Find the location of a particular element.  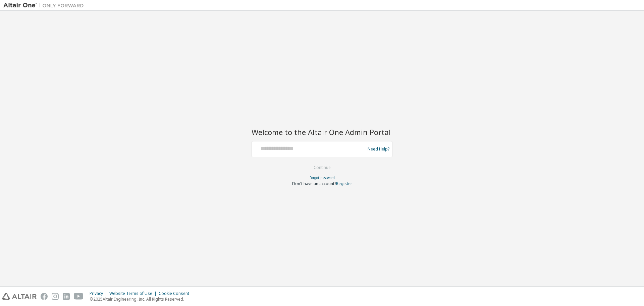

img: linkedin.svg is located at coordinates (66, 296).